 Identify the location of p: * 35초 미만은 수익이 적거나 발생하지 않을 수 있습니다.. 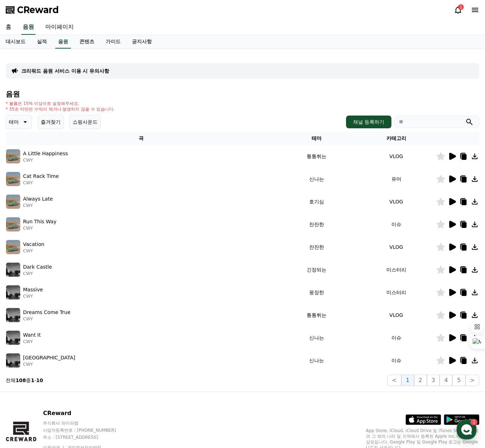
(60, 109).